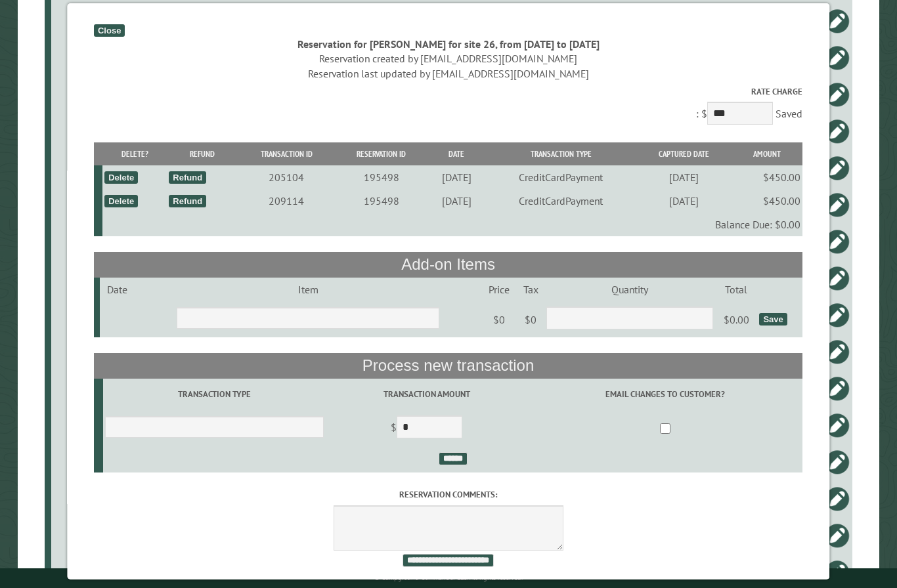 The height and width of the screenshot is (588, 897). I want to click on div: Save, so click(774, 319).